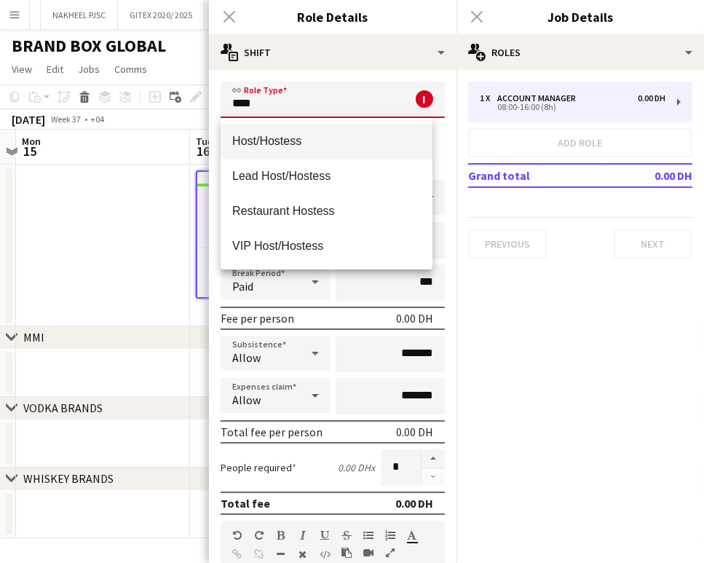 The image size is (704, 563). What do you see at coordinates (333, 17) in the screenshot?
I see `h3: Role Details` at bounding box center [333, 17].